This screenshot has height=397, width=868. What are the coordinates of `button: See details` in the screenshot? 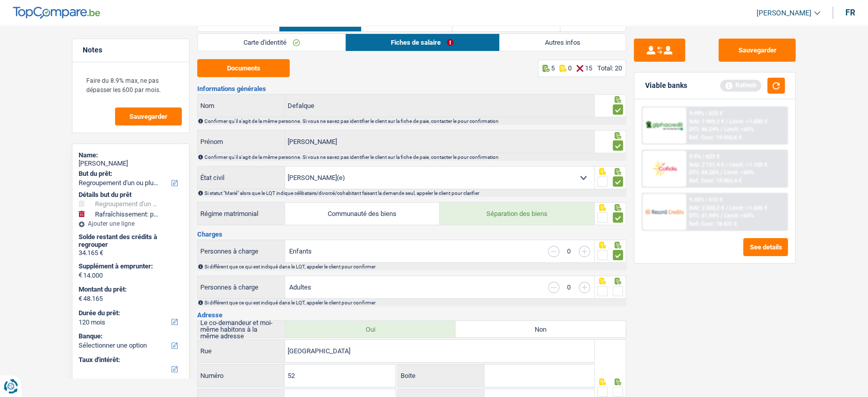 It's located at (766, 247).